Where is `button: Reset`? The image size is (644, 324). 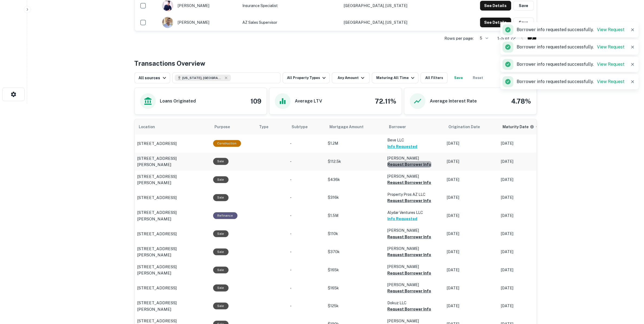 button: Reset is located at coordinates (478, 78).